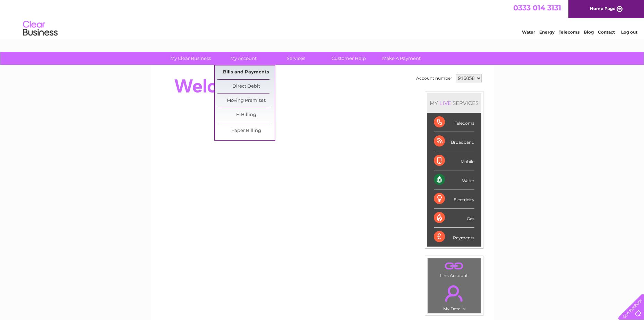  What do you see at coordinates (245, 115) in the screenshot?
I see `a: E-Billing` at bounding box center [245, 115].